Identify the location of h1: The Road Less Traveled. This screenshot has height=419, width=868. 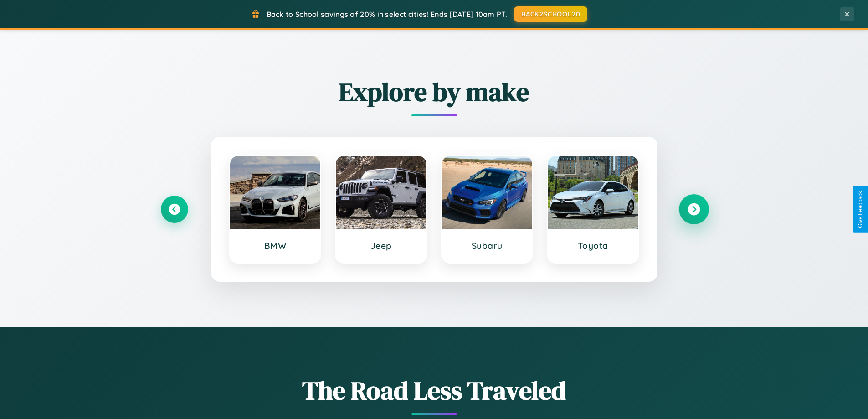
(434, 390).